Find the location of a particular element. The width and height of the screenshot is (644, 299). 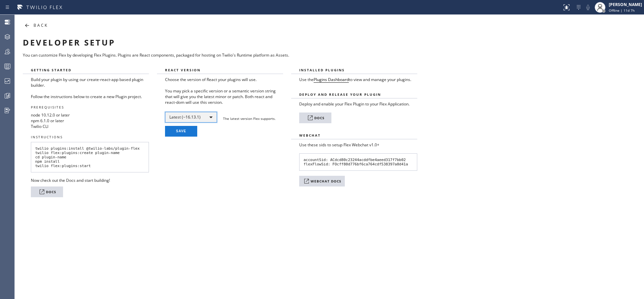

p: The latest version Flex supports. is located at coordinates (249, 119).